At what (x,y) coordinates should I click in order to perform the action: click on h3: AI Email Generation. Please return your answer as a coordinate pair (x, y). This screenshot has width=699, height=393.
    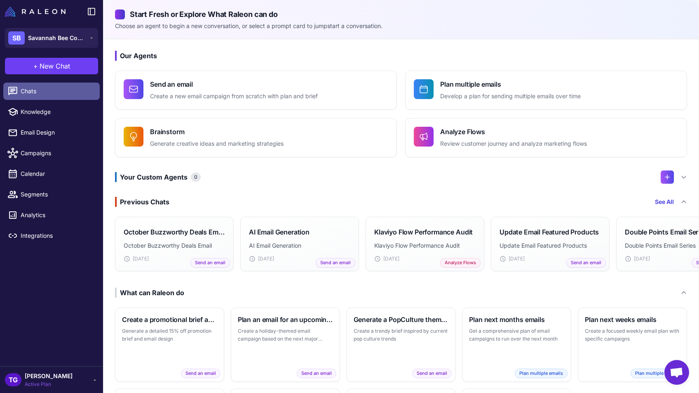
    Looking at the image, I should click on (279, 232).